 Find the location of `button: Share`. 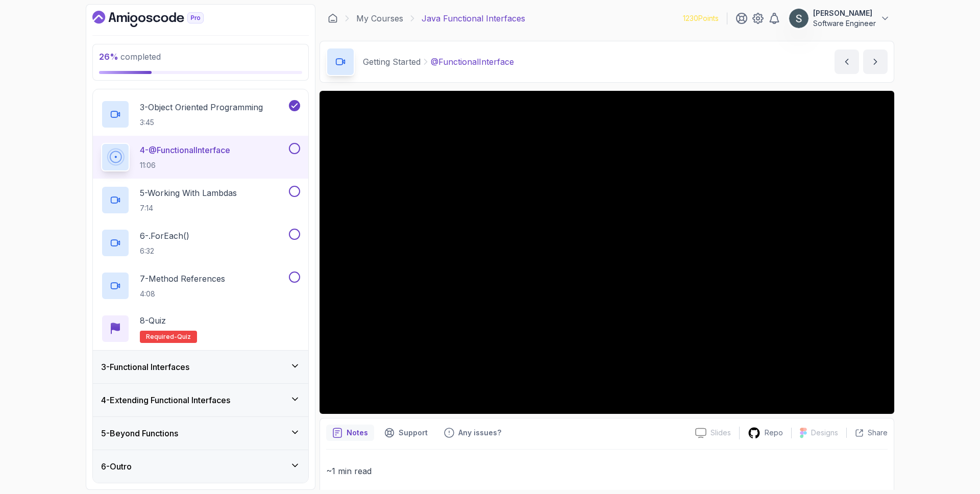

button: Share is located at coordinates (867, 433).